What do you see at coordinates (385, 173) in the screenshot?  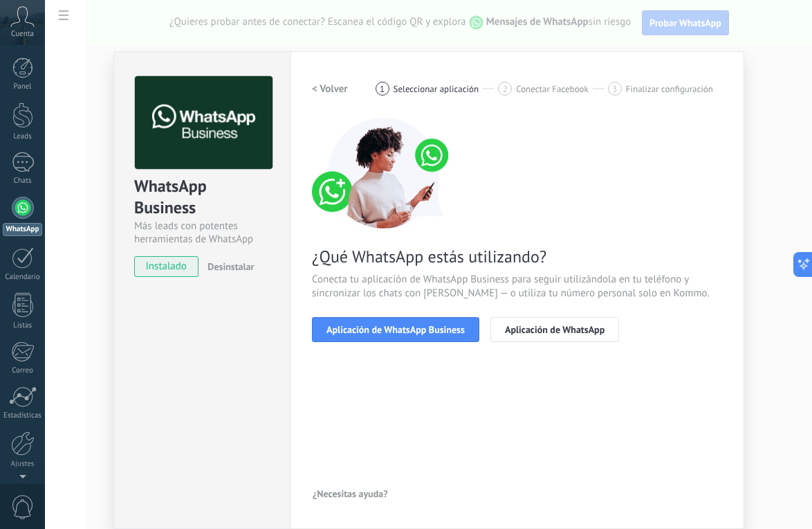 I see `img: connect number` at bounding box center [385, 173].